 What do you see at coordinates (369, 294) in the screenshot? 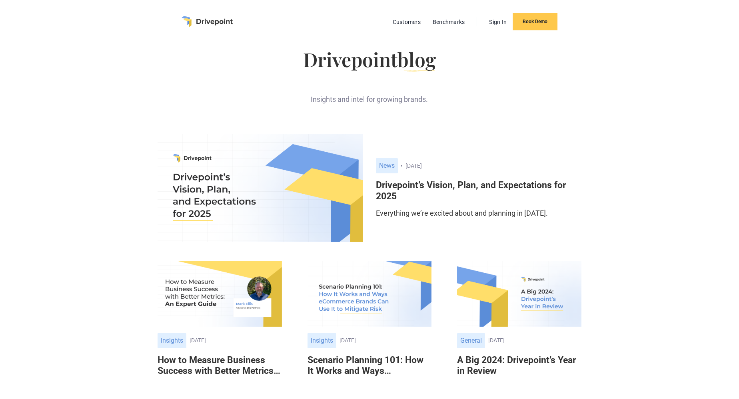
I see `img: Scenario Planning 101: How It Works and Ways eCommerce Brands Can Use It to Mitigate Risk` at bounding box center [369, 294].